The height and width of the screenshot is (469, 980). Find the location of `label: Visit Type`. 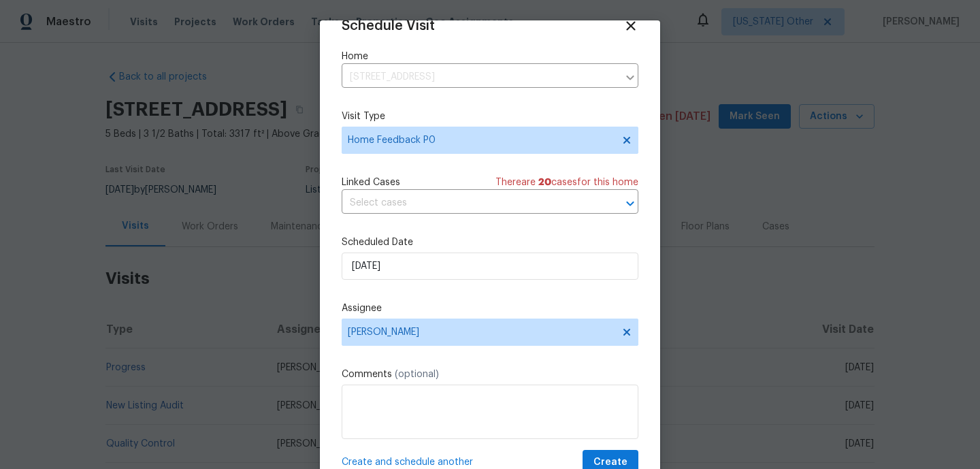

label: Visit Type is located at coordinates (490, 116).